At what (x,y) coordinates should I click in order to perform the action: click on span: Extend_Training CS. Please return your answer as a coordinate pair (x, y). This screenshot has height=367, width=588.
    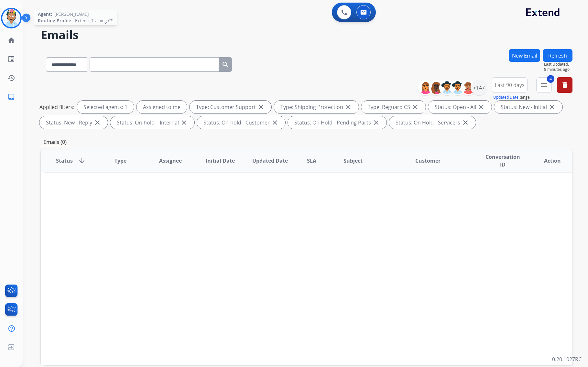
    Looking at the image, I should click on (94, 21).